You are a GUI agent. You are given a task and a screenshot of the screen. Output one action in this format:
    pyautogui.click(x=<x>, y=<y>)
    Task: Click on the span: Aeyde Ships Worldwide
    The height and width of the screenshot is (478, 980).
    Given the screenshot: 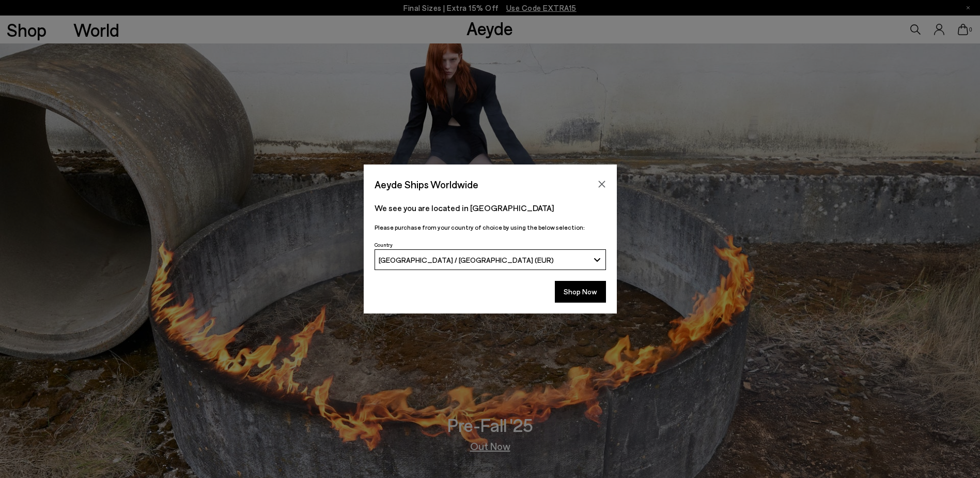 What is the action you would take?
    pyautogui.click(x=426, y=184)
    